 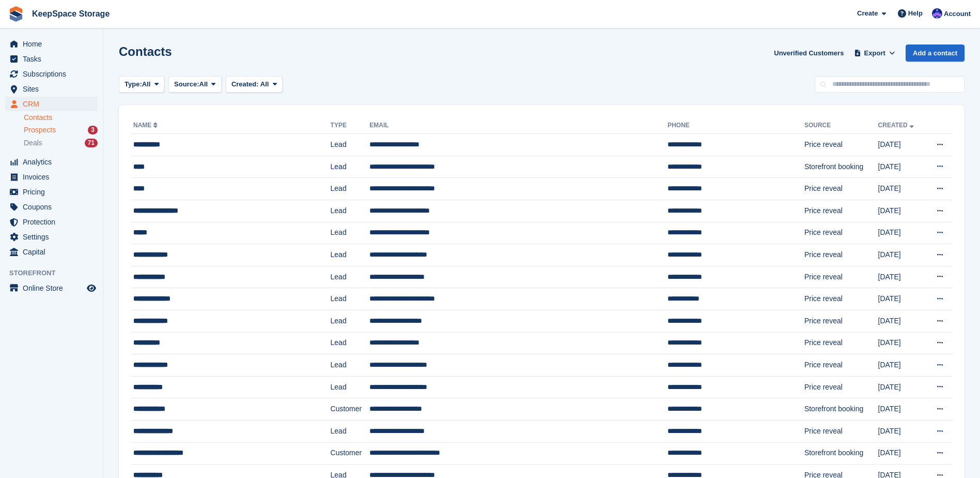 I want to click on span: CRM, so click(x=54, y=104).